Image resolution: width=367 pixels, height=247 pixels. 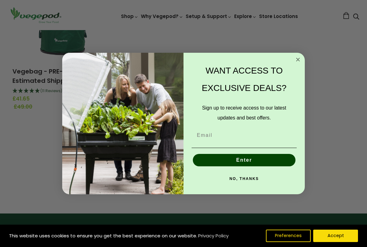 I want to click on button: Preferences, so click(x=288, y=236).